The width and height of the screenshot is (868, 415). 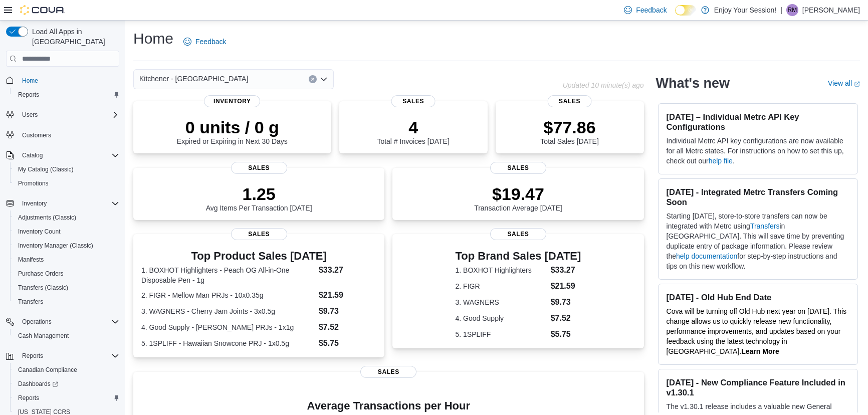 I want to click on a: Promotions, so click(x=33, y=184).